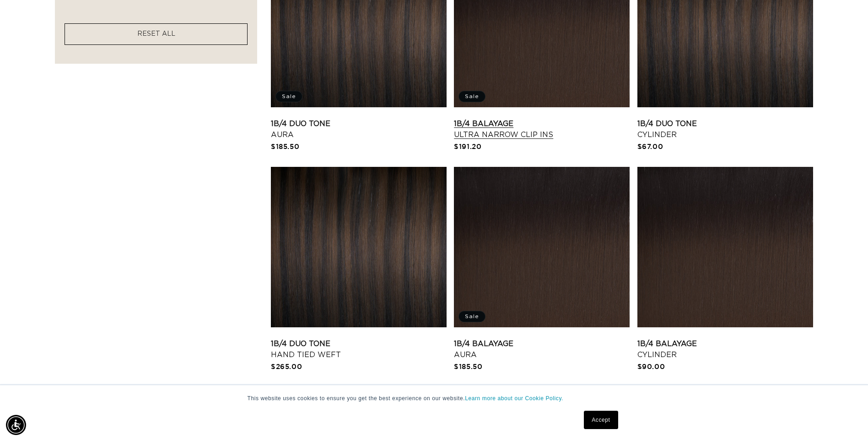 This screenshot has width=868, height=441. What do you see at coordinates (156, 34) in the screenshot?
I see `a: RESET ALL` at bounding box center [156, 34].